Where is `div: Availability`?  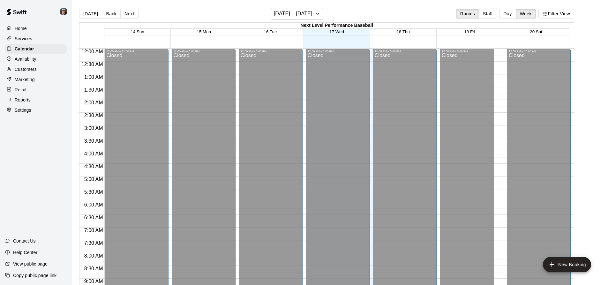 div: Availability is located at coordinates (36, 59).